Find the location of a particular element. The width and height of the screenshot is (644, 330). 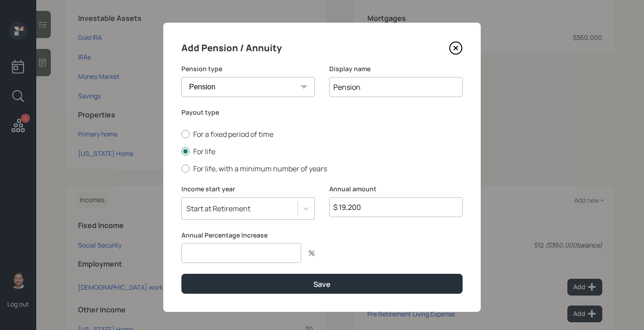

div: Save is located at coordinates (322, 284).